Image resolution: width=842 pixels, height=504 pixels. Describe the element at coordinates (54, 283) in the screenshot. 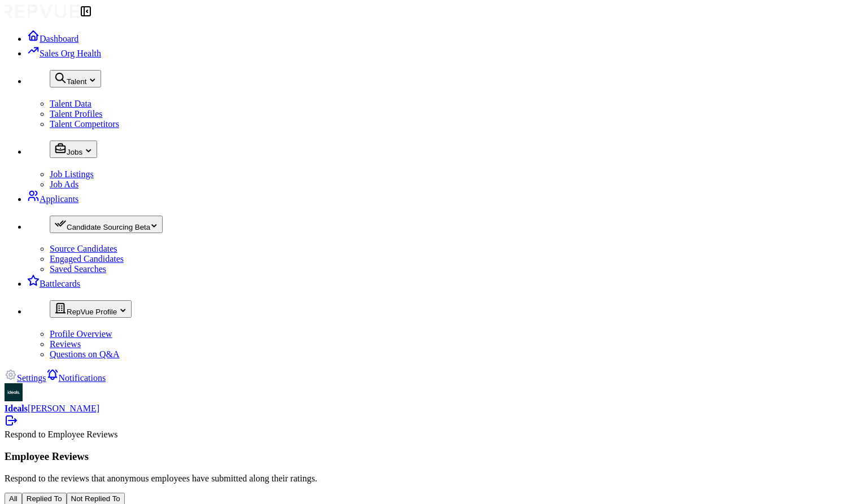

I see `a: Battlecards` at that location.